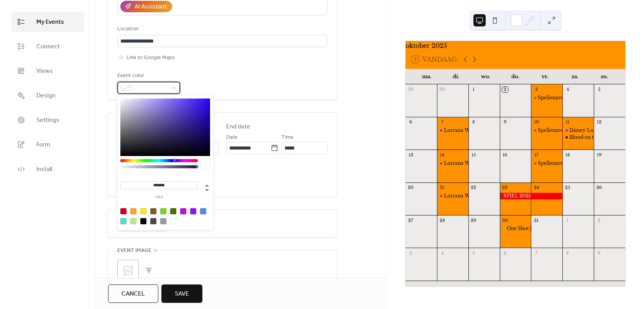  Describe the element at coordinates (515, 229) in the screenshot. I see `div: One Shot Thursday (HALLOWEEN EDITION)` at that location.